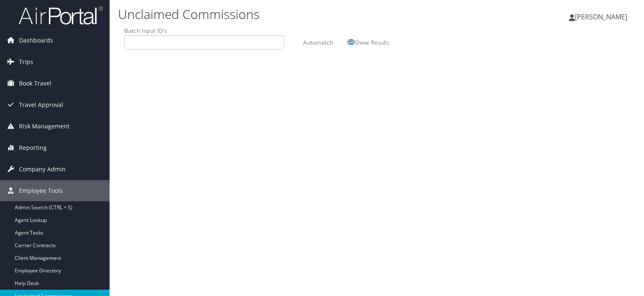 The image size is (644, 296). What do you see at coordinates (33, 148) in the screenshot?
I see `span: Reporting` at bounding box center [33, 148].